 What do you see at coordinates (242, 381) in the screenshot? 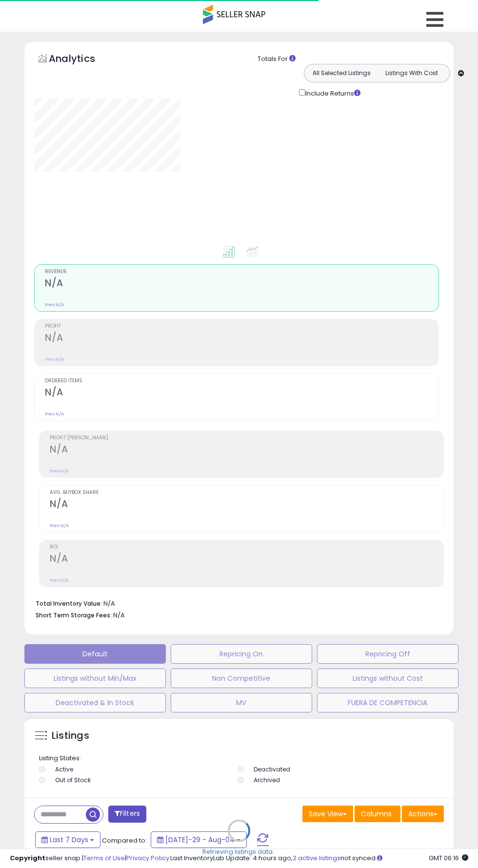
I see `span: Ordered Items` at bounding box center [242, 381].